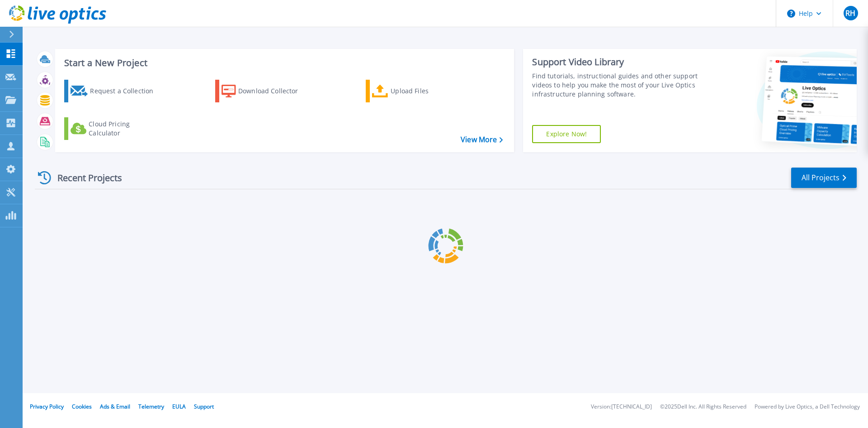  What do you see at coordinates (427, 91) in the screenshot?
I see `div: Upload Files` at bounding box center [427, 91].